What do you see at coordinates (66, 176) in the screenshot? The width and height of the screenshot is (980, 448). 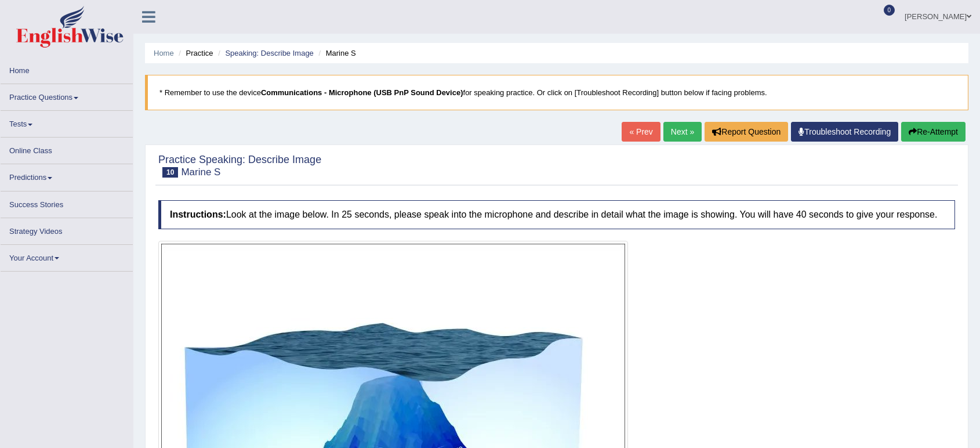 I see `a: Predictions` at bounding box center [66, 176].